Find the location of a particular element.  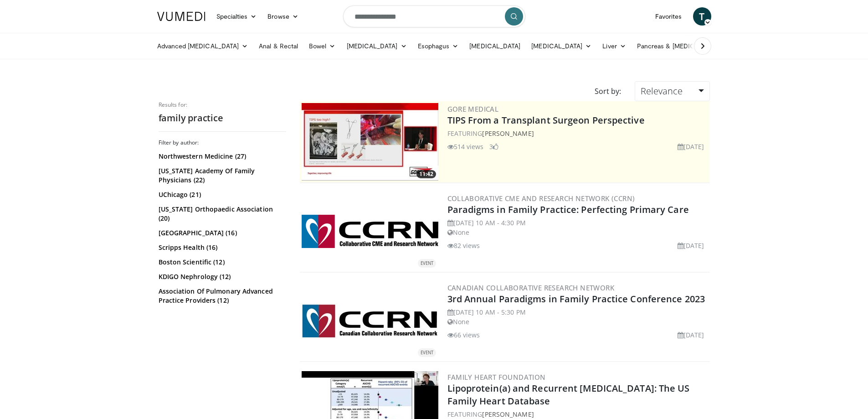

span: T is located at coordinates (702, 16).